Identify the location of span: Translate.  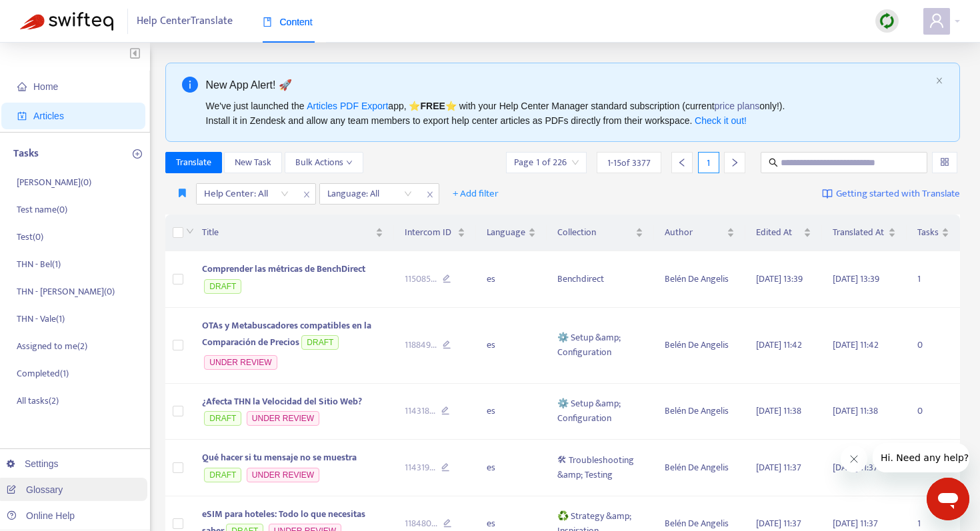
(193, 163).